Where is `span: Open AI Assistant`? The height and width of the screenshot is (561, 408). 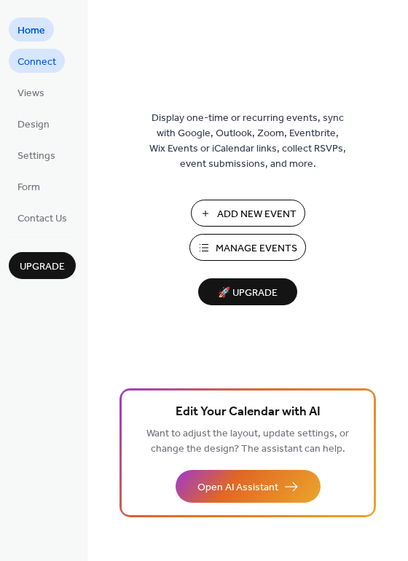
span: Open AI Assistant is located at coordinates (237, 487).